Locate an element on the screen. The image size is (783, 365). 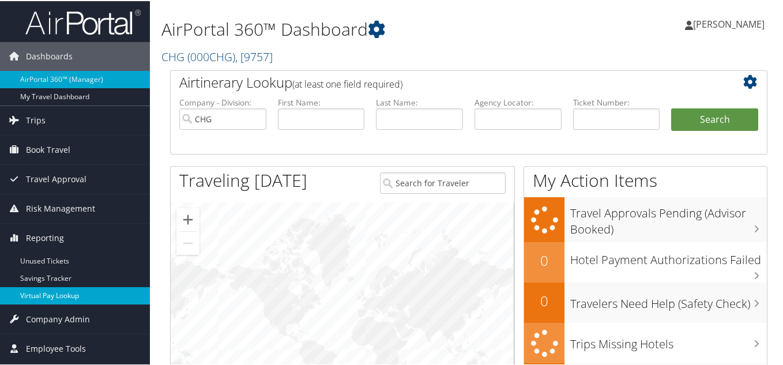
h3: Travel Approvals Pending (Advisor Booked) is located at coordinates (669, 217).